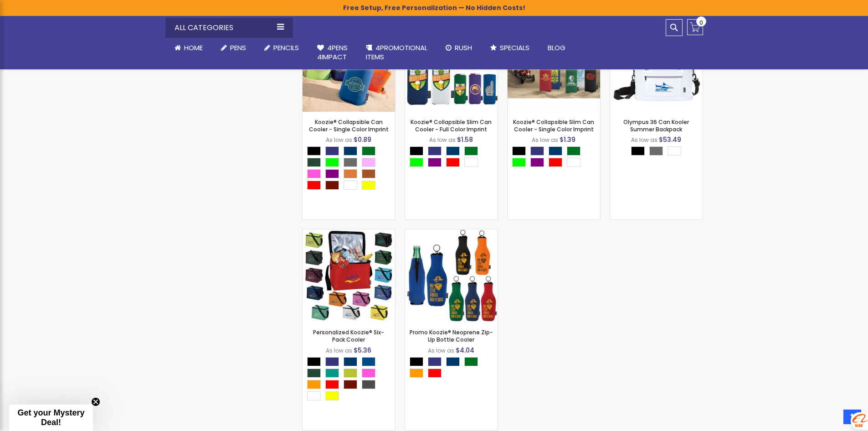 The height and width of the screenshot is (431, 868). What do you see at coordinates (465, 350) in the screenshot?
I see `span: $4.04` at bounding box center [465, 350].